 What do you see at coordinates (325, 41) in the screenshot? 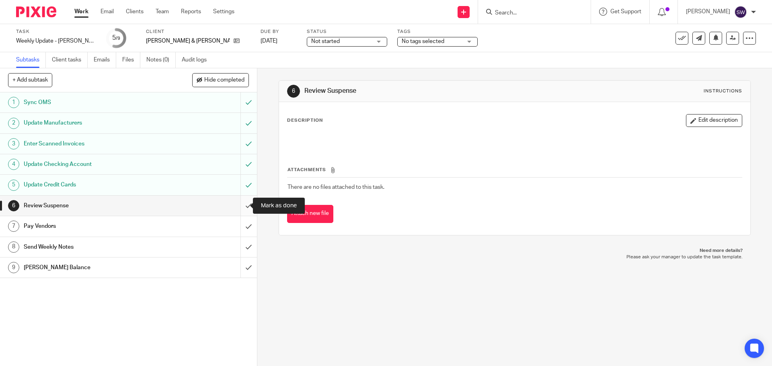
I see `span: Not started` at bounding box center [325, 41].